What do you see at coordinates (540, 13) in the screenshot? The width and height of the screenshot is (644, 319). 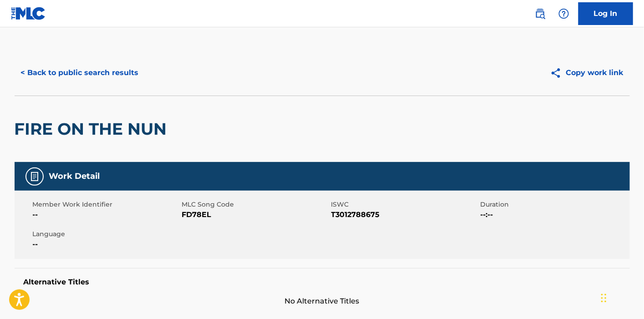 I see `a: Public Search` at bounding box center [540, 13].